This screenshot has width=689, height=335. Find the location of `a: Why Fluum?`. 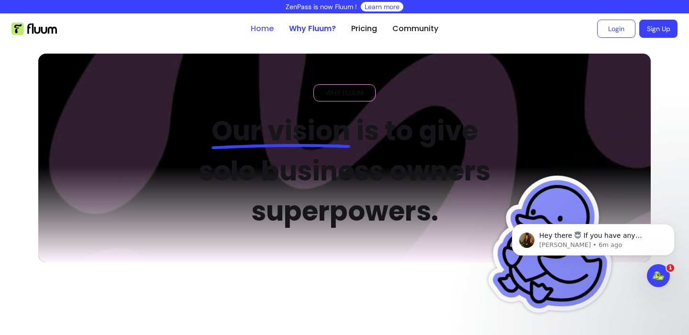

a: Why Fluum? is located at coordinates (313, 29).